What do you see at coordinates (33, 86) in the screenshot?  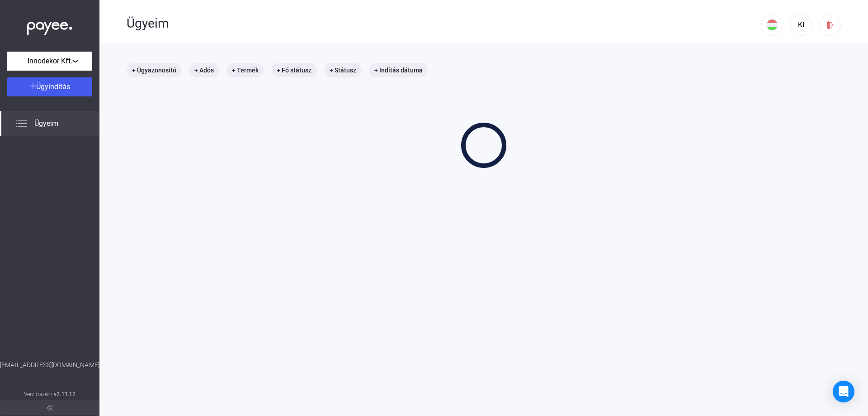 I see `img: plus-white.svg` at bounding box center [33, 86].